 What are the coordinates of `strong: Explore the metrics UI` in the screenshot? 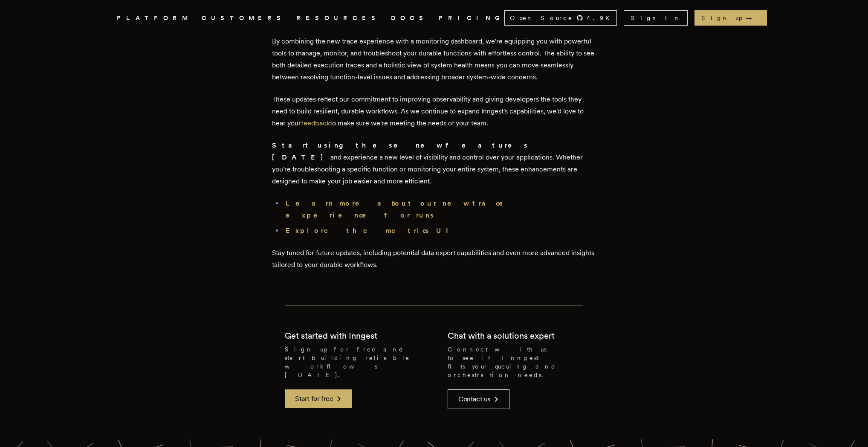 It's located at (371, 230).